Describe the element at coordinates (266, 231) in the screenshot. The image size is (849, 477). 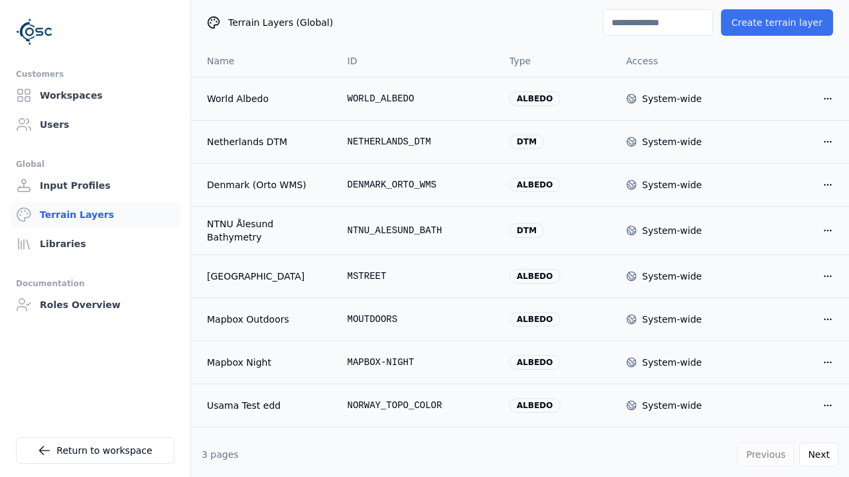
I see `a: NTNU Ålesund Bathymetry` at that location.